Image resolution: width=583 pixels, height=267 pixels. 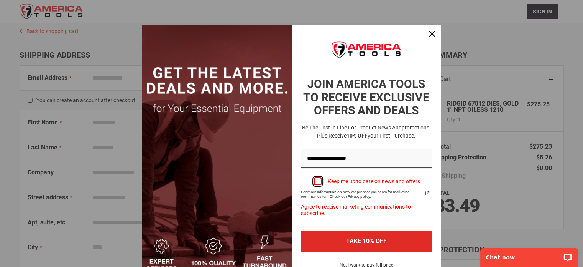 I want to click on input: Email field, so click(x=367, y=158).